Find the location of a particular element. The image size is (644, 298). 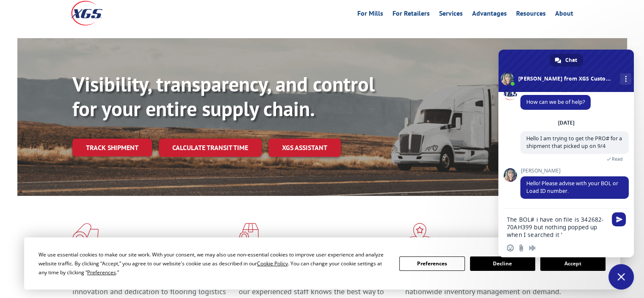

span: Audio message is located at coordinates (533, 248).